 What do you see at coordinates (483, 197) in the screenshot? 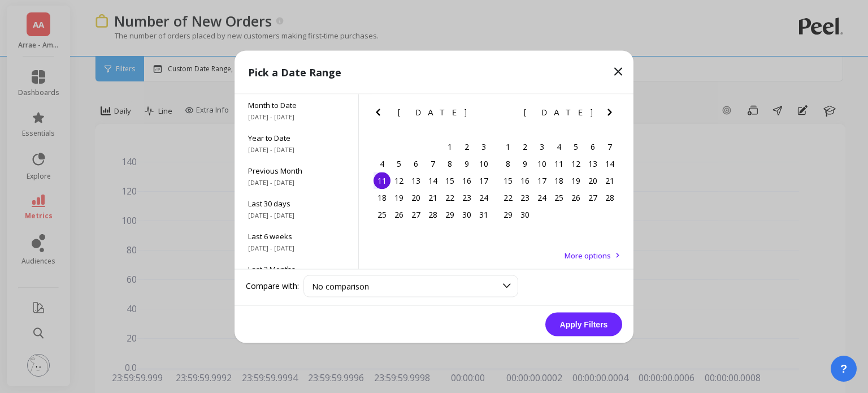
I see `div: Choose Saturday, May 24th, 2025` at bounding box center [483, 197].